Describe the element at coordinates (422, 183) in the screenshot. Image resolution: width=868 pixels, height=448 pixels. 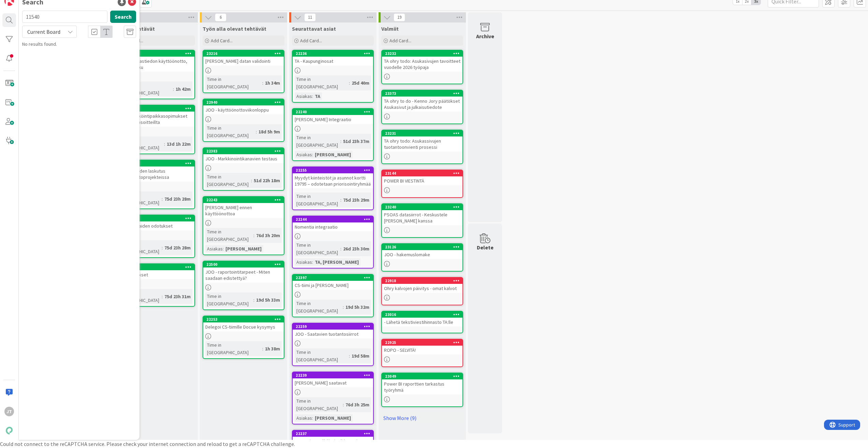
I see `a: 23144POWER BI VIESTINTÄ` at that location.